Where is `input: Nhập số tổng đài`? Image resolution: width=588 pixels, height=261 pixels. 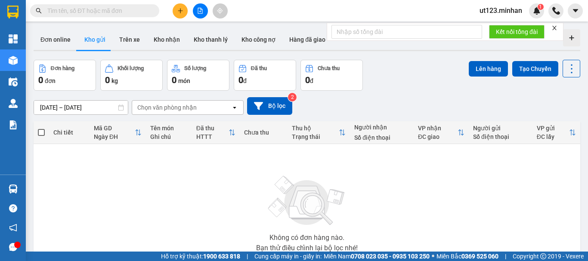 input: Nhập số tổng đài is located at coordinates (407, 32).